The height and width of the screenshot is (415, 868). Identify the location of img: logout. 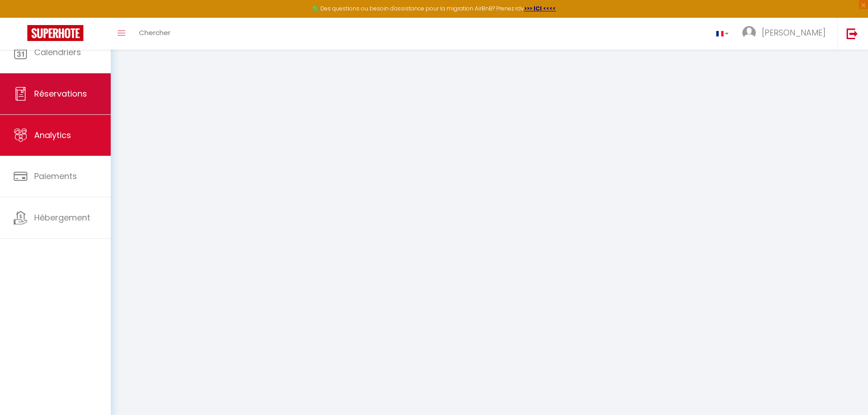
(853, 33).